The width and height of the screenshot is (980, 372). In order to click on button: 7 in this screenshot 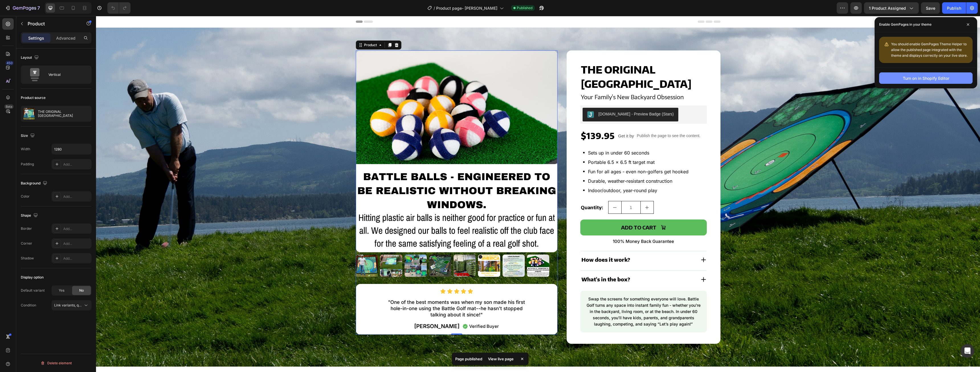, I will do `click(22, 8)`.